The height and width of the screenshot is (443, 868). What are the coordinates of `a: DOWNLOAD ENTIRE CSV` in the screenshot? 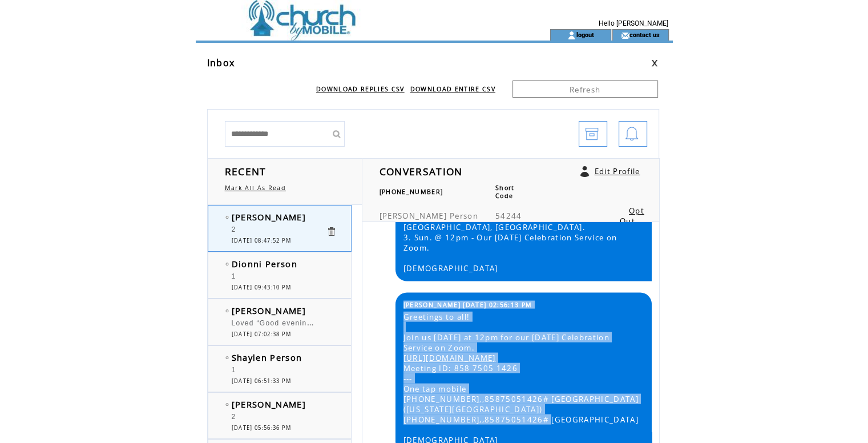 It's located at (452, 89).